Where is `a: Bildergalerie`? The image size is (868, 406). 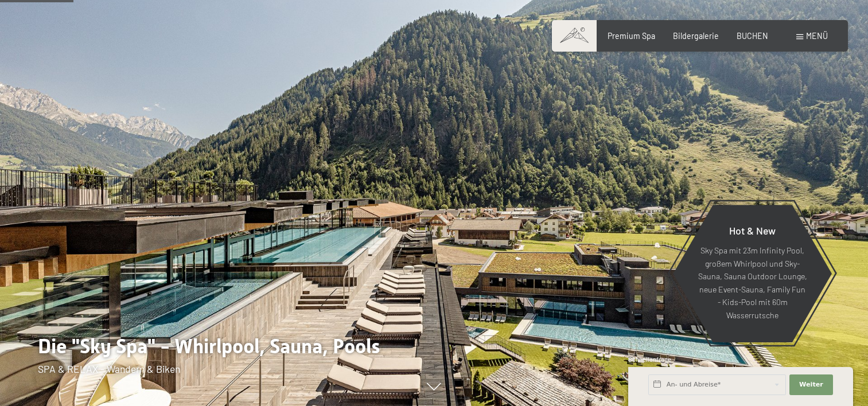 a: Bildergalerie is located at coordinates (696, 36).